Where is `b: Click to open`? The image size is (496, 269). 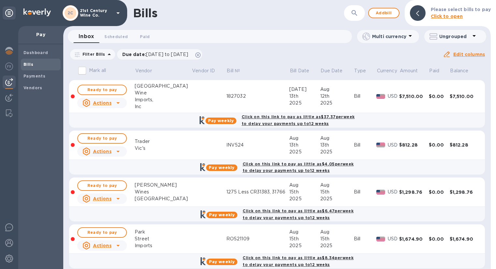 b: Click to open is located at coordinates (447, 16).